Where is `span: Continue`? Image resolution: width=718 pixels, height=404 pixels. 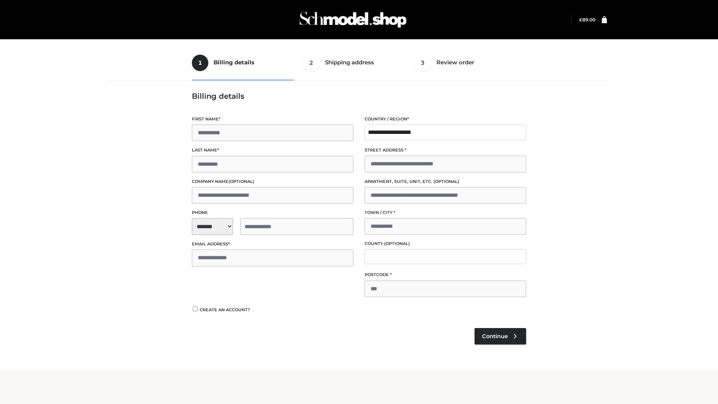
span: Continue is located at coordinates (495, 336).